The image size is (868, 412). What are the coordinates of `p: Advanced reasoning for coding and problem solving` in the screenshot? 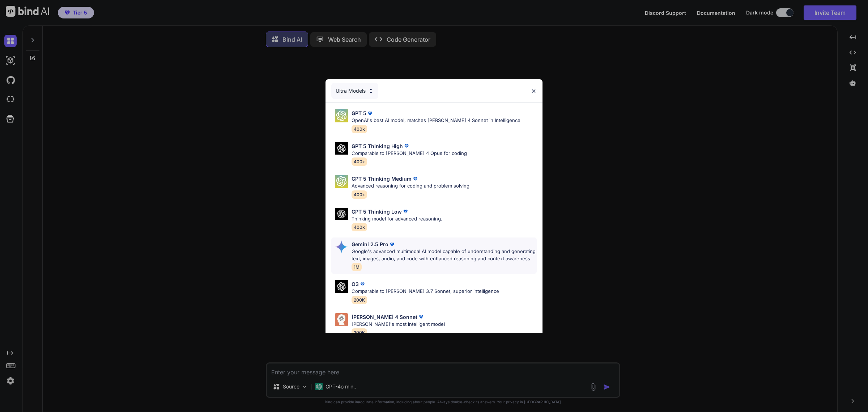 It's located at (411, 186).